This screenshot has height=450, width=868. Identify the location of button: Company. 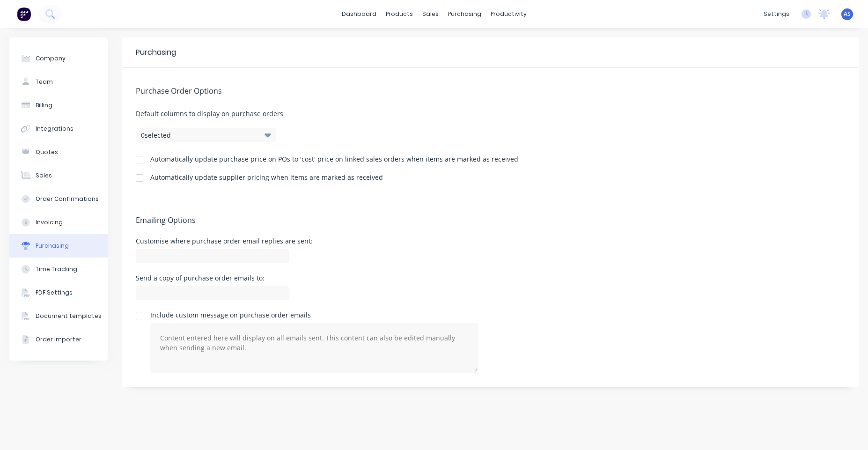
(59, 59).